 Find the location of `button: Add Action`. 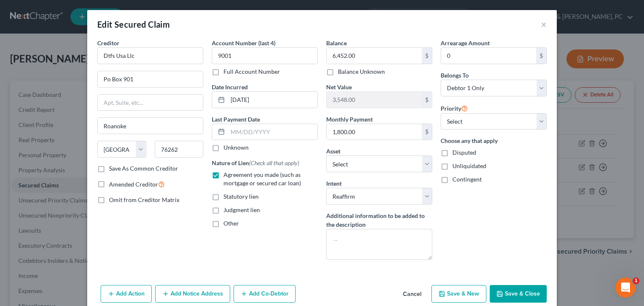

button: Add Action is located at coordinates (126, 294).